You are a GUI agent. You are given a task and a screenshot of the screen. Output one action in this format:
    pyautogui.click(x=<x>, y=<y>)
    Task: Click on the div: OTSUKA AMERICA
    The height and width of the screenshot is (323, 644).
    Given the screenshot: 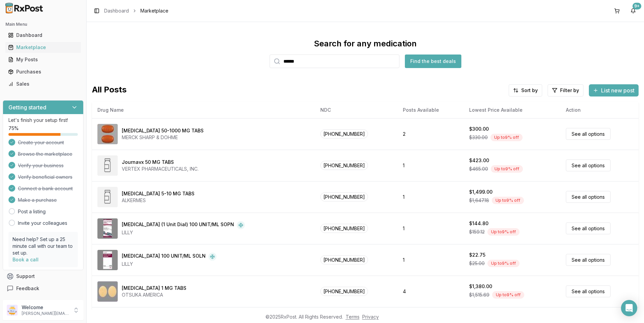 What is the action you would take?
    pyautogui.click(x=154, y=295)
    